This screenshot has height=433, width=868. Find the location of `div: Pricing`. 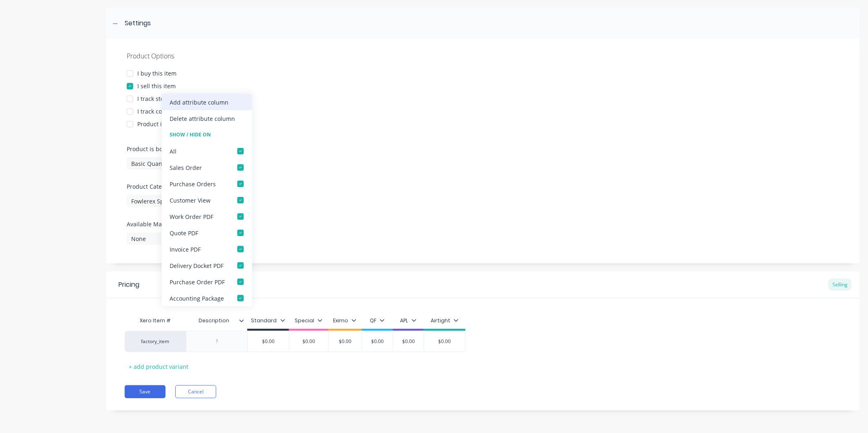

div: Pricing is located at coordinates (129, 285).